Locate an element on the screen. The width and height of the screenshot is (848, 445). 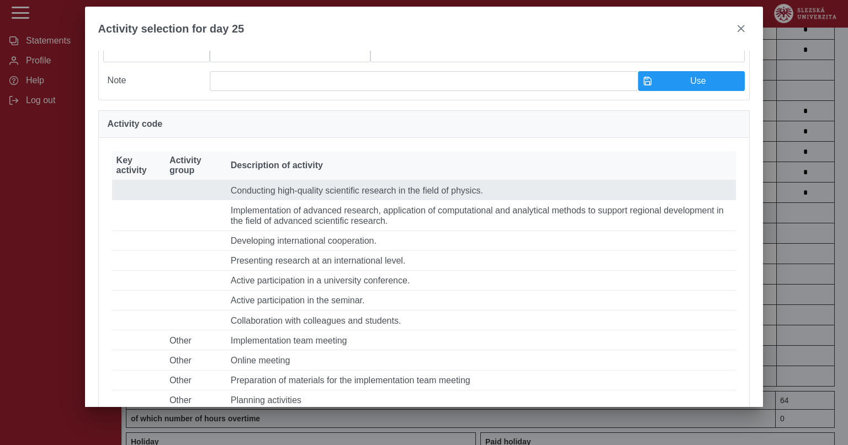
font: Activity selection for day 25 is located at coordinates (171, 29).